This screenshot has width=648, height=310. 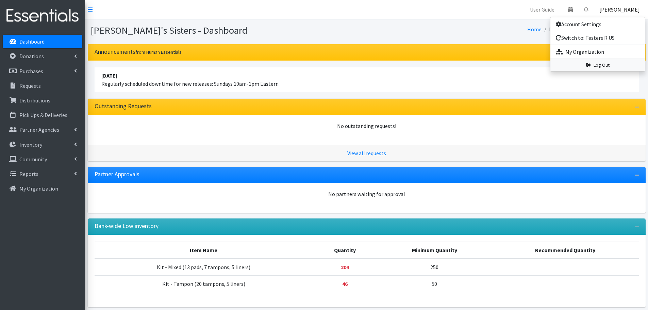 What do you see at coordinates (43, 56) in the screenshot?
I see `a: Donations` at bounding box center [43, 56].